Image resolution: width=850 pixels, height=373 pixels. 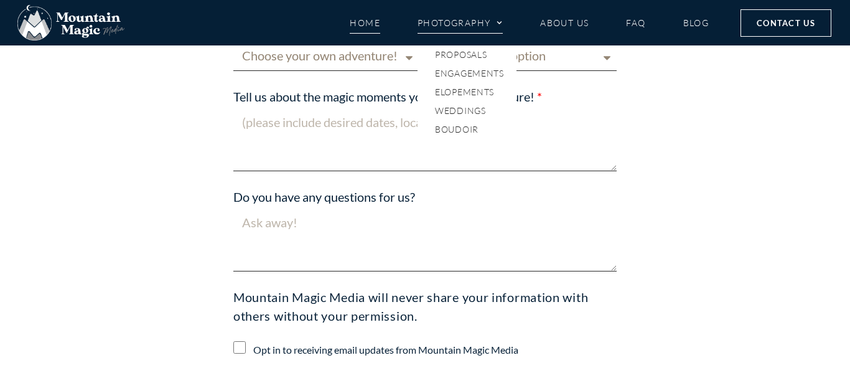 I want to click on span: Contact Us, so click(x=786, y=23).